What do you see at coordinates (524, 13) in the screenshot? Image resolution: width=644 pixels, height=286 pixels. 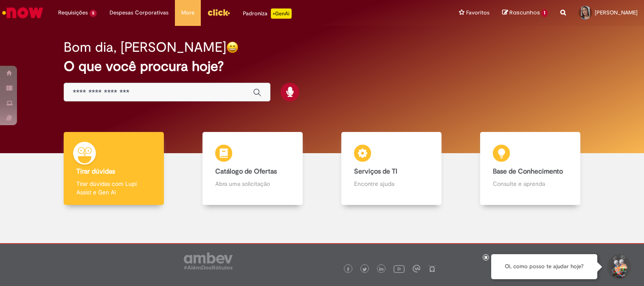 I see `a: Rascunhos` at bounding box center [524, 13].